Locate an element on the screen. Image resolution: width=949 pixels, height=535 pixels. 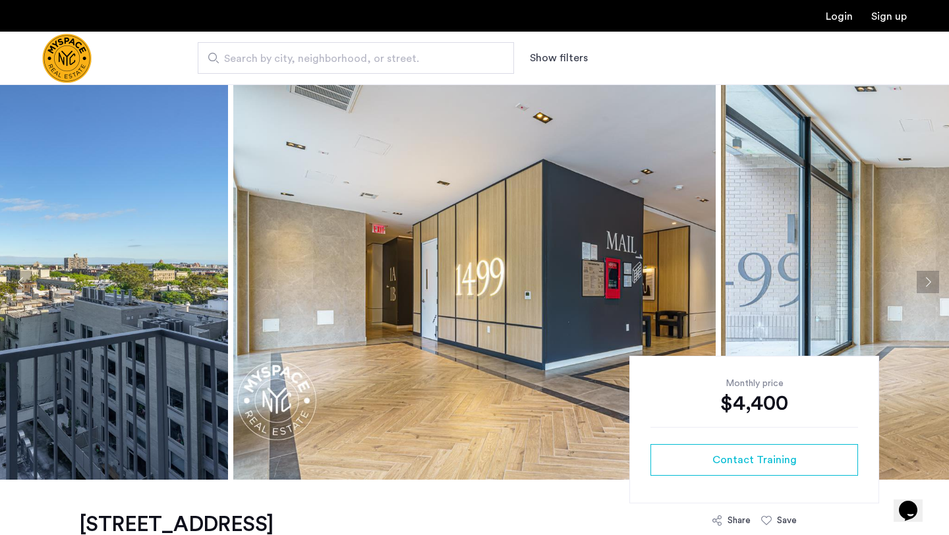
a: Cazamio Logo is located at coordinates (67, 58).